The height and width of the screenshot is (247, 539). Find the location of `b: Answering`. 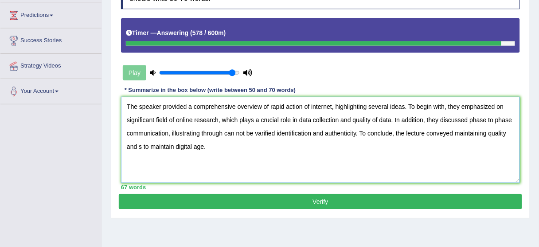

b: Answering is located at coordinates (173, 33).